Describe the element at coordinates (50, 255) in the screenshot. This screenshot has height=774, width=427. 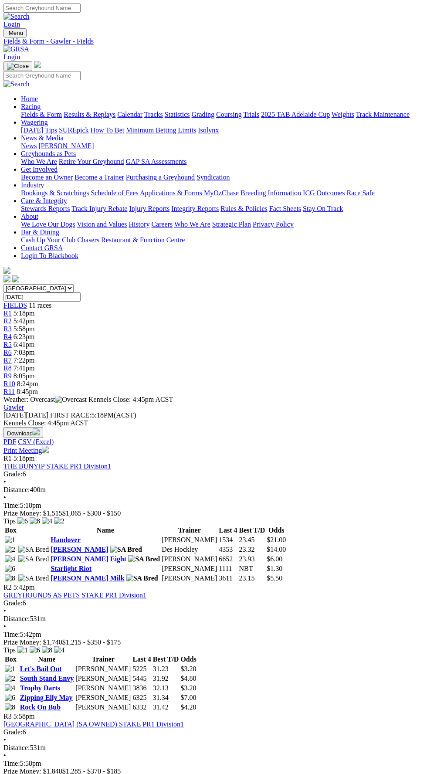
I see `a: Login To Blackbook` at that location.